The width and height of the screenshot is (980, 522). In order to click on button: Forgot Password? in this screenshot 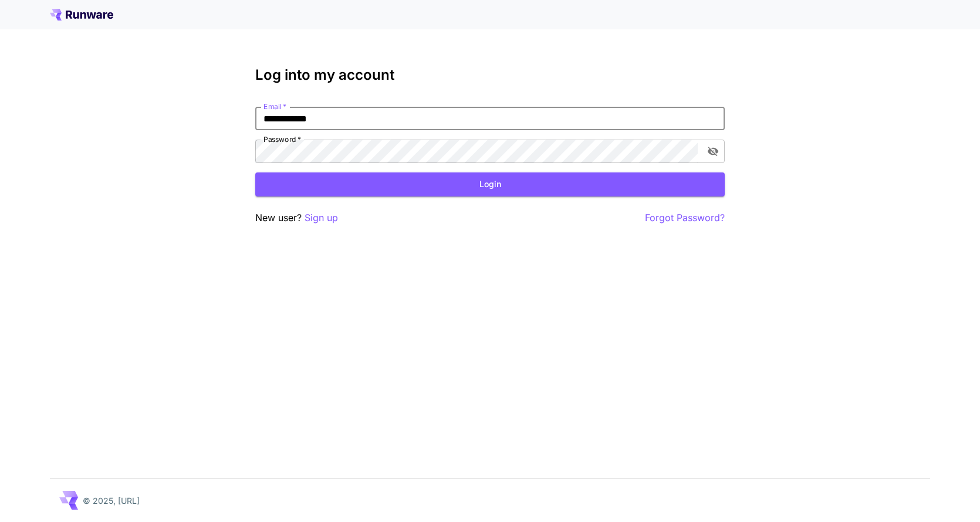, I will do `click(685, 218)`.